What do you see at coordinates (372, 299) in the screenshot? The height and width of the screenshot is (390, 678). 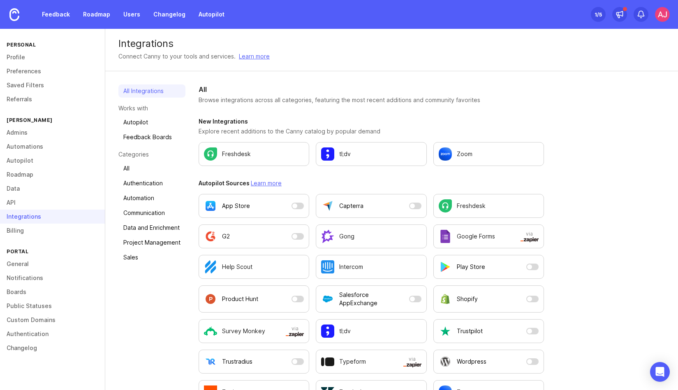 I see `p: Salesforce AppExchange` at bounding box center [372, 299].